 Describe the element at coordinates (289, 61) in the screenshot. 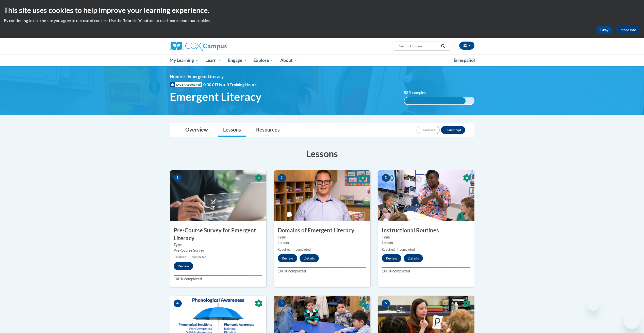

I see `span: About` at that location.